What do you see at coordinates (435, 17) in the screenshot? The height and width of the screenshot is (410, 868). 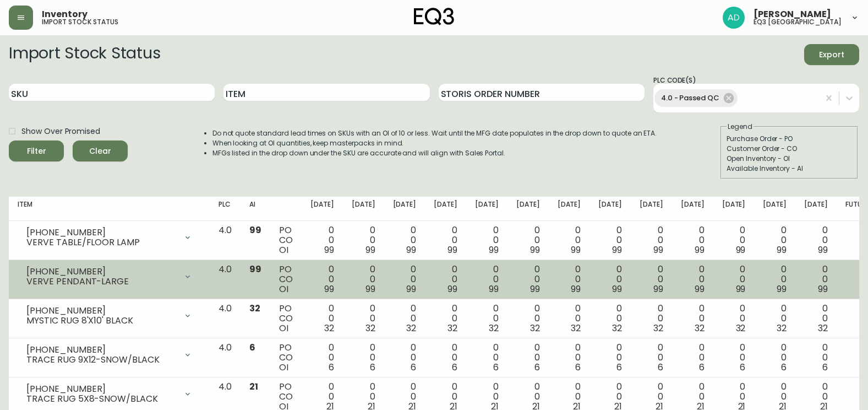 I see `img: logo` at bounding box center [435, 17].